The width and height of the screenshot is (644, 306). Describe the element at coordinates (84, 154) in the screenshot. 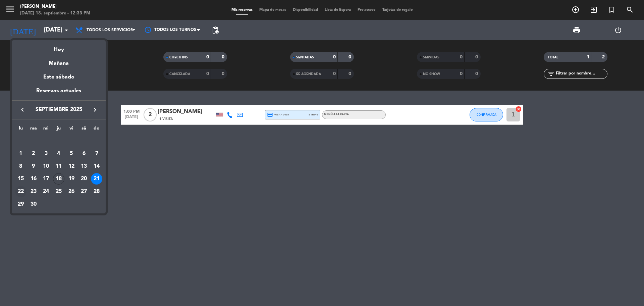

I see `td: 6 de septiembre de 2025` at that location.